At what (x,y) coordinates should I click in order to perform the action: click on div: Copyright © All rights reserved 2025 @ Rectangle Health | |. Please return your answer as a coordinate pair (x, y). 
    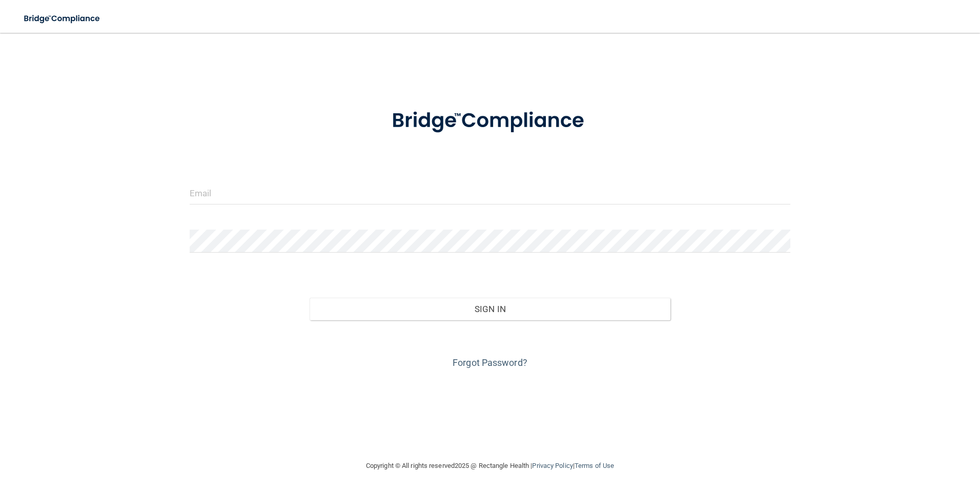
    Looking at the image, I should click on (490, 466).